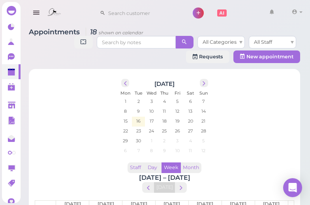 Image resolution: width=310 pixels, height=205 pixels. What do you see at coordinates (293, 188) in the screenshot?
I see `div: Open Intercom Messenger` at bounding box center [293, 188].